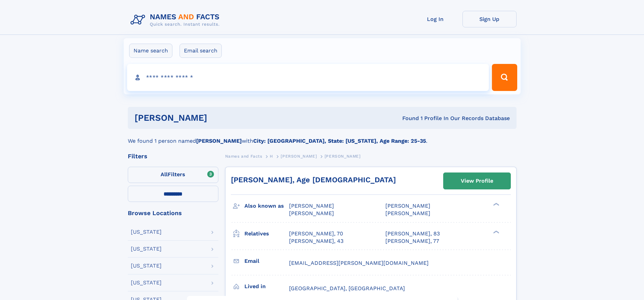 The image size is (644, 300). What do you see at coordinates (490, 19) in the screenshot?
I see `a: Sign Up` at bounding box center [490, 19].